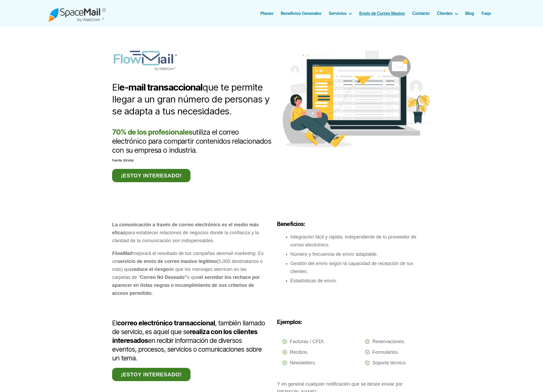  Describe the element at coordinates (447, 14) in the screenshot. I see `a: Clientes` at that location.